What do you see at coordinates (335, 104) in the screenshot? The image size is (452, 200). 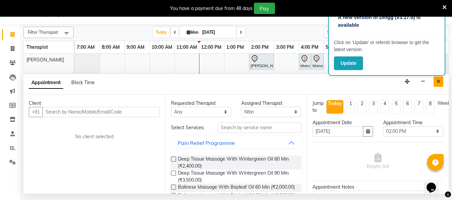 I see `div: Today` at bounding box center [335, 104].